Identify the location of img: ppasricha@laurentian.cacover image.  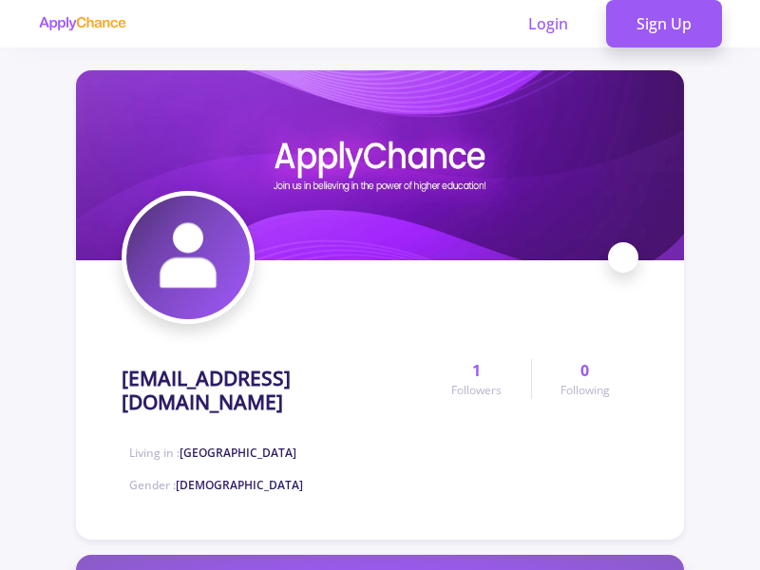
(380, 165).